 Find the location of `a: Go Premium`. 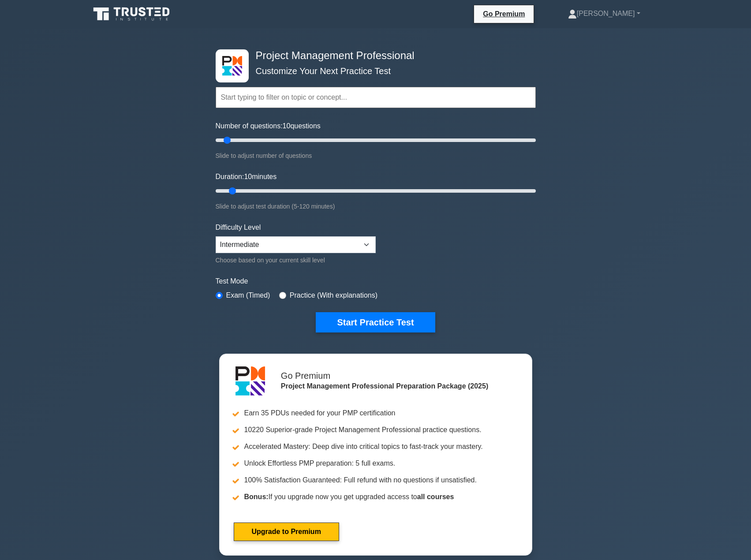

a: Go Premium is located at coordinates (503, 14).